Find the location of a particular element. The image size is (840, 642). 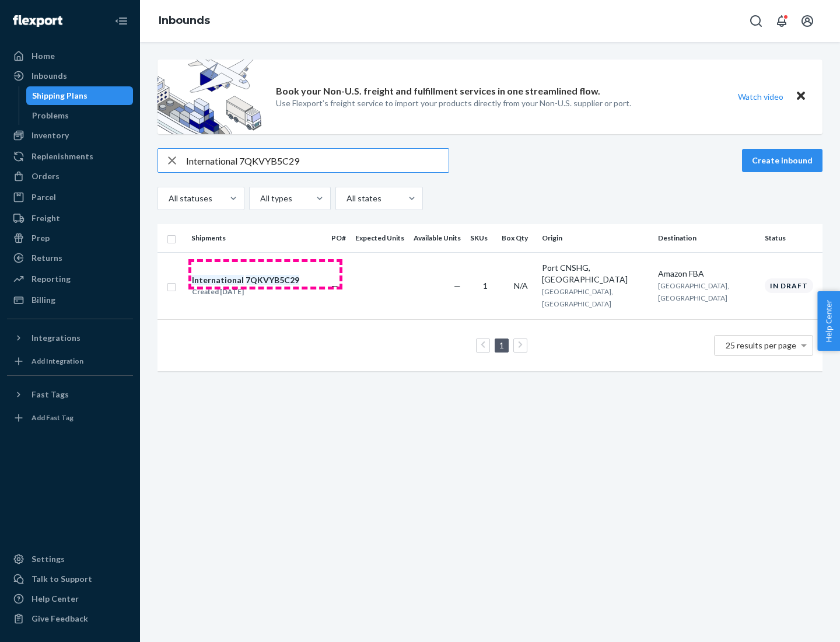

th: PO# is located at coordinates (338, 238).